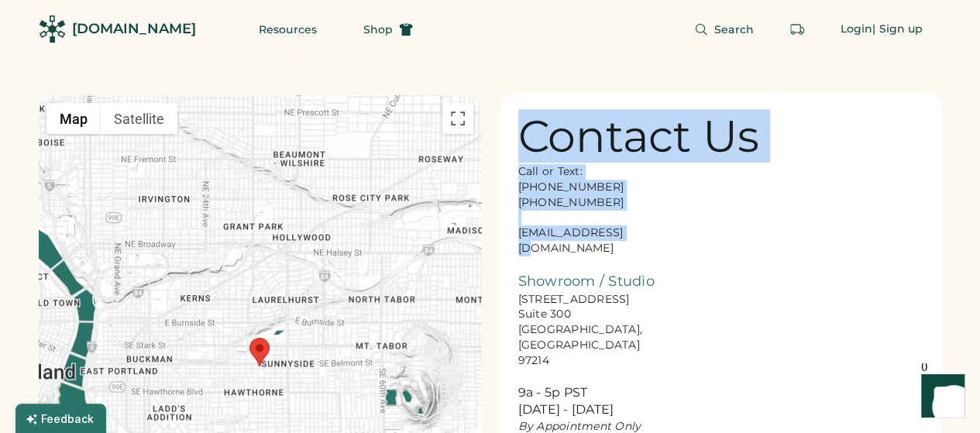  I want to click on button: Retrieve an order, so click(797, 29).